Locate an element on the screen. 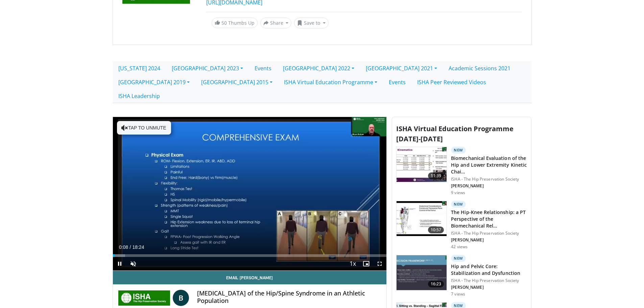 Image resolution: width=644 pixels, height=308 pixels. h3: Biomechanical Evaluation of the Hip and Lower Extremity Kinetic Chai… is located at coordinates (489, 165).